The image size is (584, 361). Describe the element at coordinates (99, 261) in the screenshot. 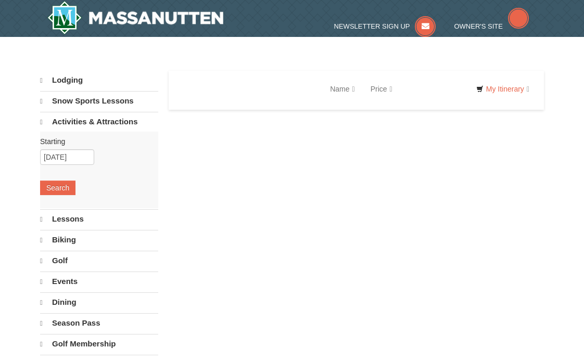

I see `a: Golf` at that location.